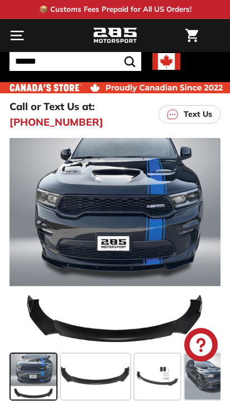  What do you see at coordinates (189, 114) in the screenshot?
I see `a: Text Us` at bounding box center [189, 114].